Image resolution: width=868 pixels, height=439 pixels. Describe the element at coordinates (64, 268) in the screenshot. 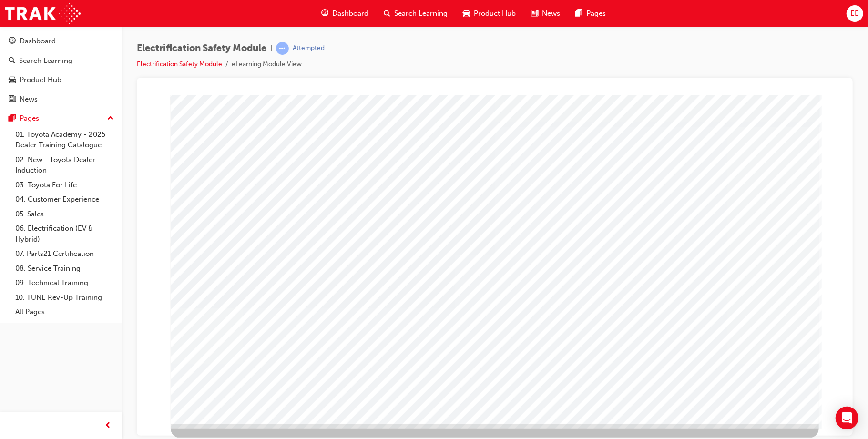

I see `a: 08. Service Training` at that location.